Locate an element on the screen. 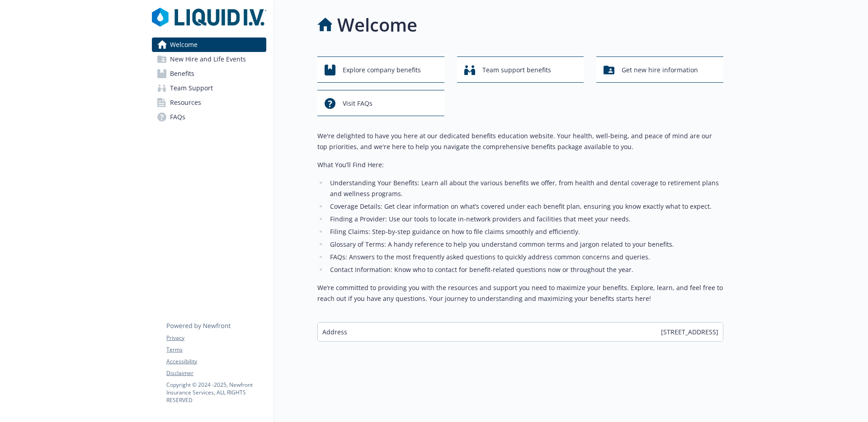 The height and width of the screenshot is (422, 868). p: Copyright © 2024 - 2025 , Newfront Insurance Services, ALL RIGHTS RESERVED is located at coordinates (216, 392).